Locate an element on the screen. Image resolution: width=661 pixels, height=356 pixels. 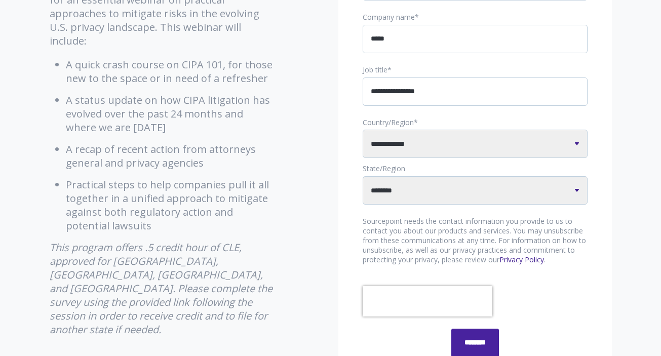
li: A recap of recent action from attorneys general and privacy agencies is located at coordinates (170, 156).